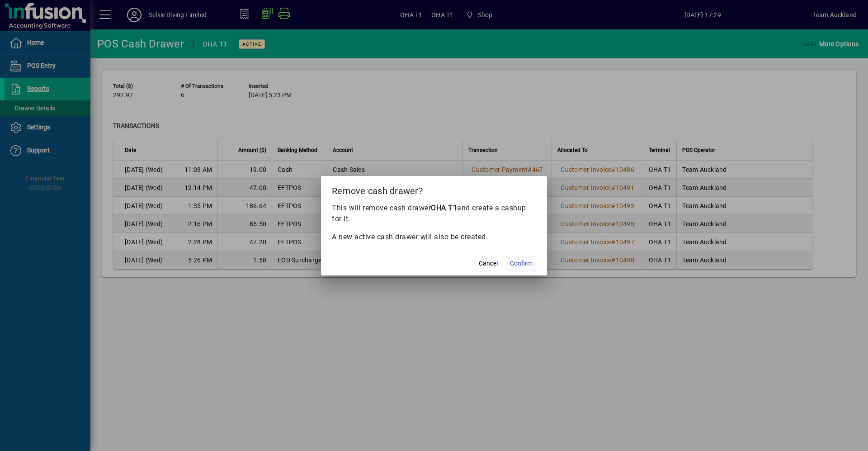  Describe the element at coordinates (434, 189) in the screenshot. I see `h2: Remove cash drawer?` at that location.